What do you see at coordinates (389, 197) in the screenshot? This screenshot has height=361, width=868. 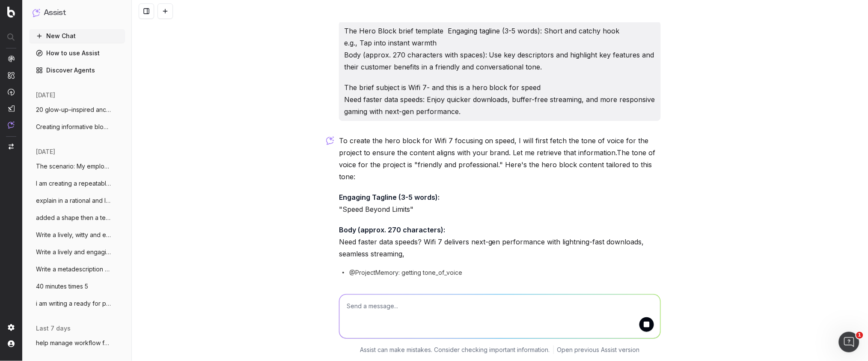 I see `strong: Engaging Tagline (3-5 words):` at bounding box center [389, 197].